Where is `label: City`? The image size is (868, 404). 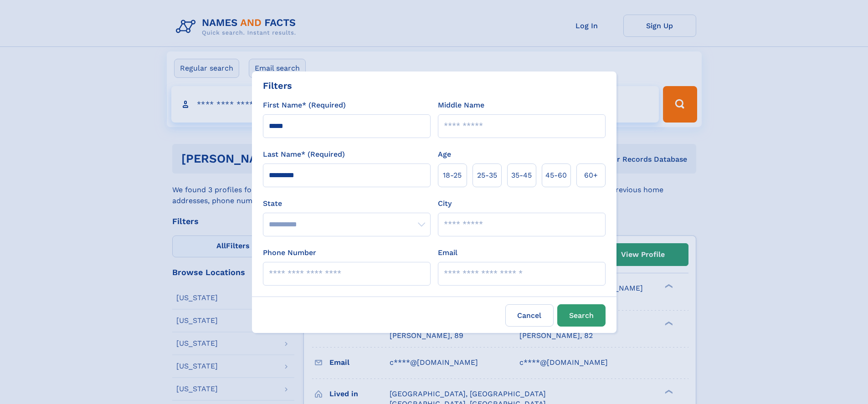
label: City is located at coordinates (444, 203).